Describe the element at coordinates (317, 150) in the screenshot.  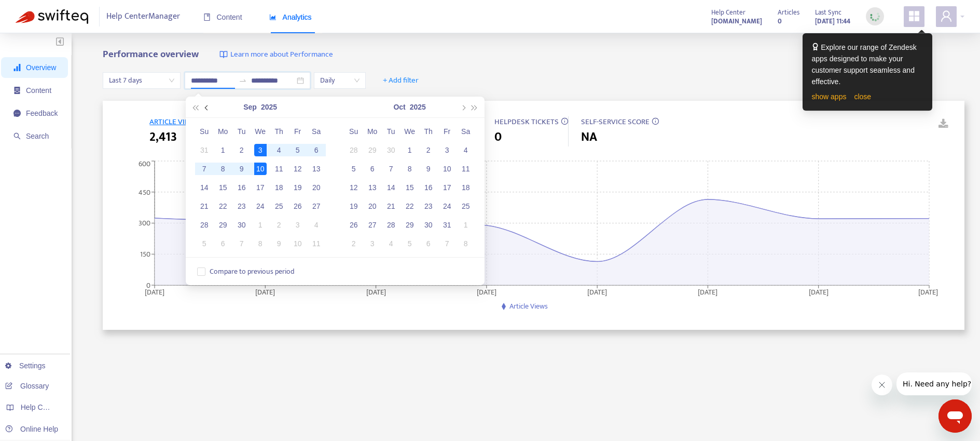
I see `div: 6` at that location.